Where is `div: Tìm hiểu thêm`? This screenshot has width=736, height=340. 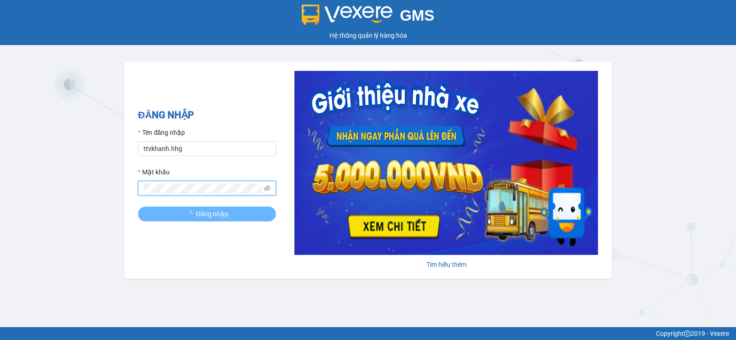
div: Tìm hiểu thêm is located at coordinates (446, 265).